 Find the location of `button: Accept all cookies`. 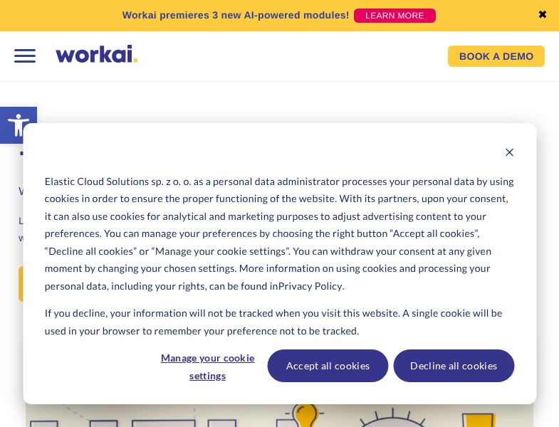

button: Accept all cookies is located at coordinates (328, 366).